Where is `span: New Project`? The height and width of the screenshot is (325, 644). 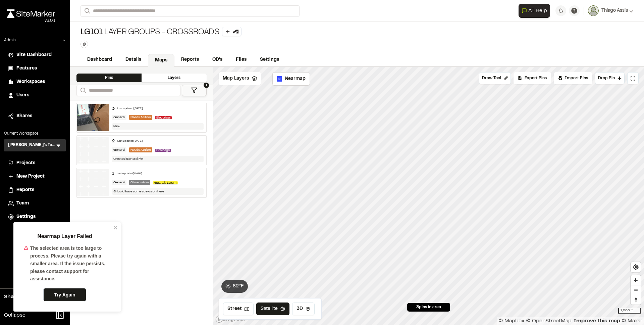 span: New Project is located at coordinates (30, 176).